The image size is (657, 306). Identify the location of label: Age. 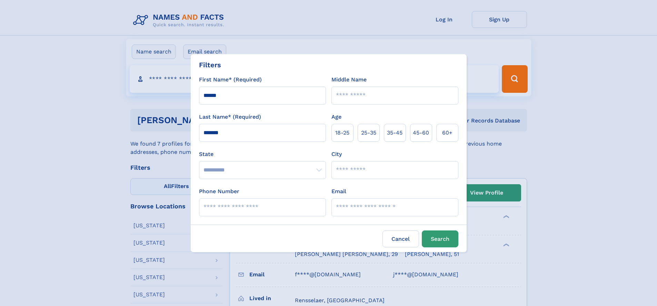
(336, 117).